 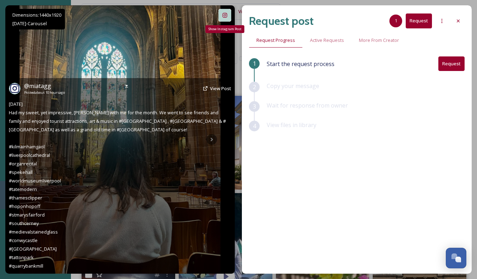 I want to click on button: Open Chat, so click(x=456, y=258).